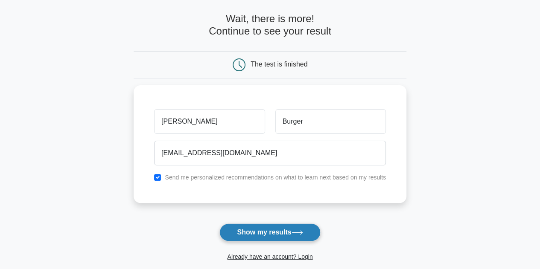 The height and width of the screenshot is (269, 540). Describe the element at coordinates (270, 25) in the screenshot. I see `h4: Wait, there is more! Continue to see your result` at that location.